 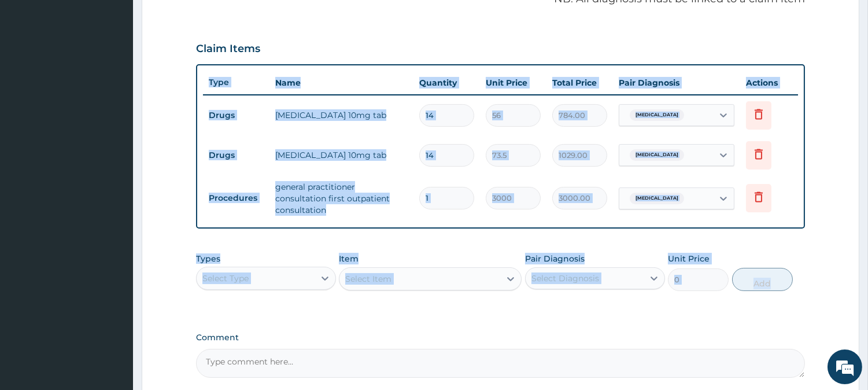 I want to click on label: Comment, so click(x=500, y=338).